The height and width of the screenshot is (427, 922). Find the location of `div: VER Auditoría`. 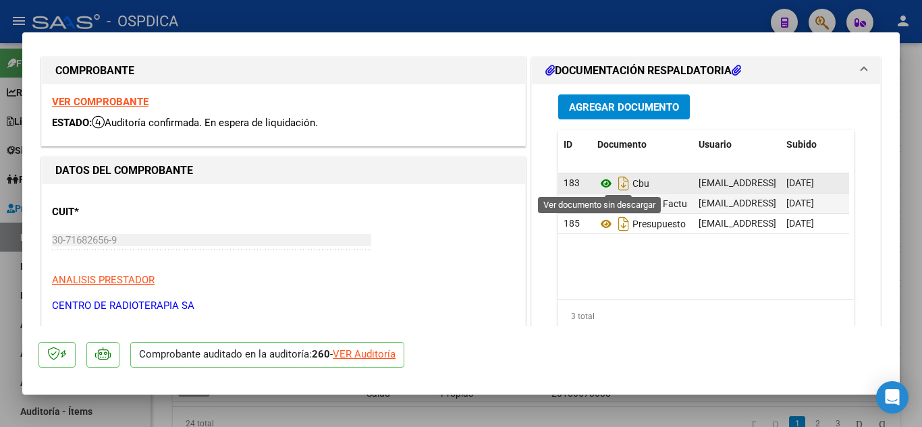

div: VER Auditoría is located at coordinates (364, 355).